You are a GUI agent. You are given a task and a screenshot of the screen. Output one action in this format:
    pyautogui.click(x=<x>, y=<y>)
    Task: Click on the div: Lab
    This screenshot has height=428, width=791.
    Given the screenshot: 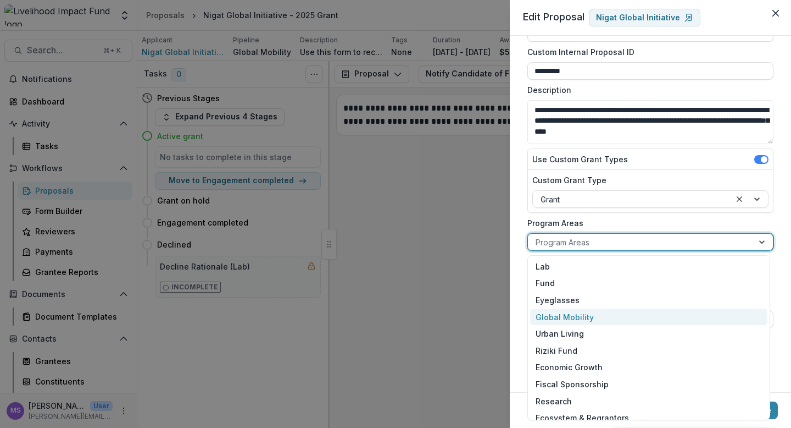 What is the action you would take?
    pyautogui.click(x=649, y=266)
    